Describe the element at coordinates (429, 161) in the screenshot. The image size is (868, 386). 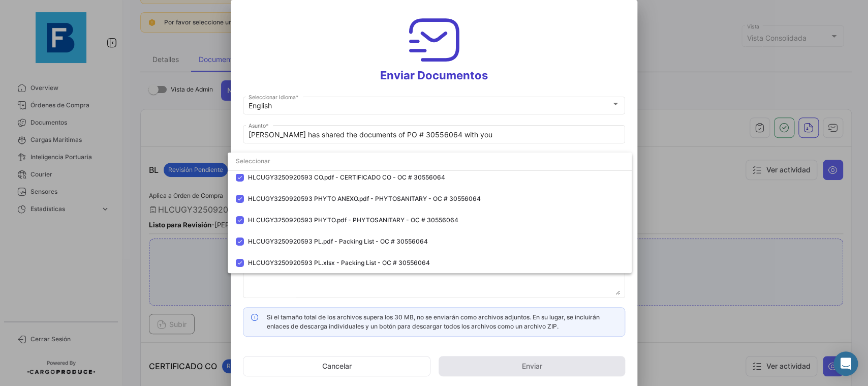
I see `input: dropdown search` at that location.